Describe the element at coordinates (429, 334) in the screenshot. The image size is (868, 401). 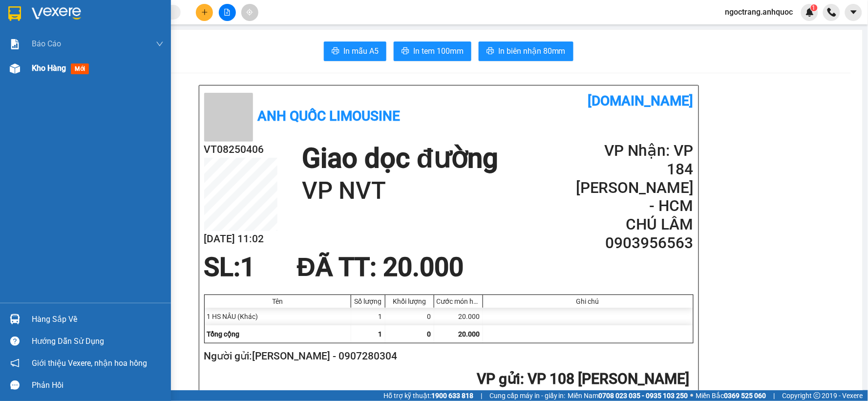
I see `span: 0` at that location.